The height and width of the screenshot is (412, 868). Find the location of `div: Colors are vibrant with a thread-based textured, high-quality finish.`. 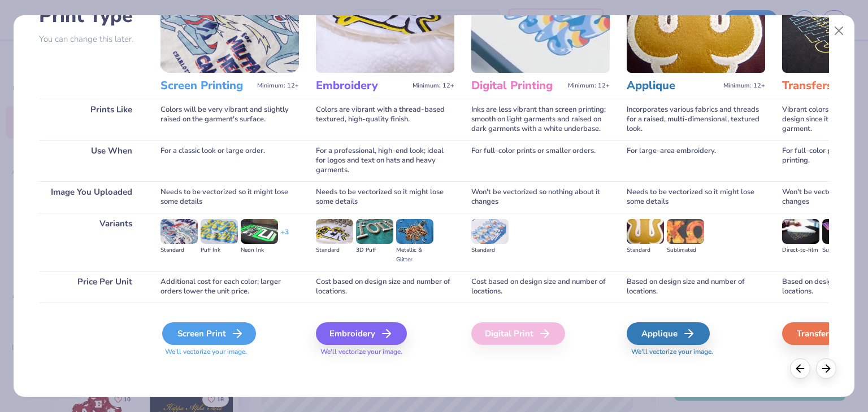

div: Colors are vibrant with a thread-based textured, high-quality finish. is located at coordinates (385, 119).